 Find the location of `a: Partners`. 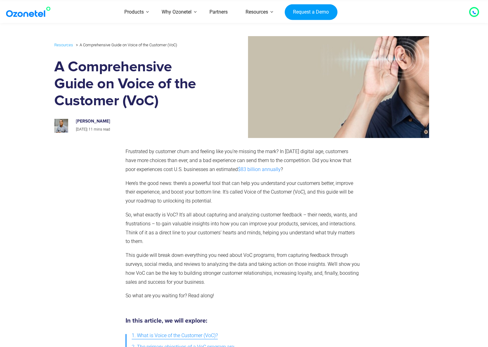

a: Partners is located at coordinates (218, 12).